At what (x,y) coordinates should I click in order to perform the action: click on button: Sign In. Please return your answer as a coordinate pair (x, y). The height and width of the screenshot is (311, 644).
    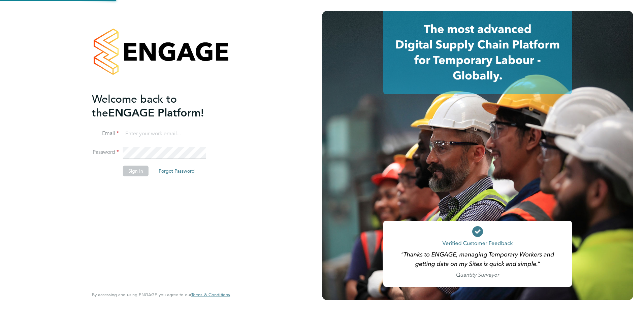
    Looking at the image, I should click on (136, 171).